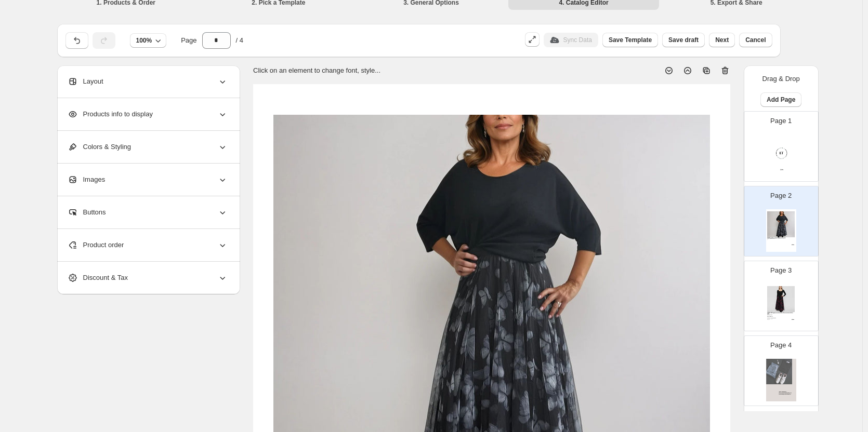  What do you see at coordinates (781, 79) in the screenshot?
I see `p: Drag & Drop` at bounding box center [781, 79].